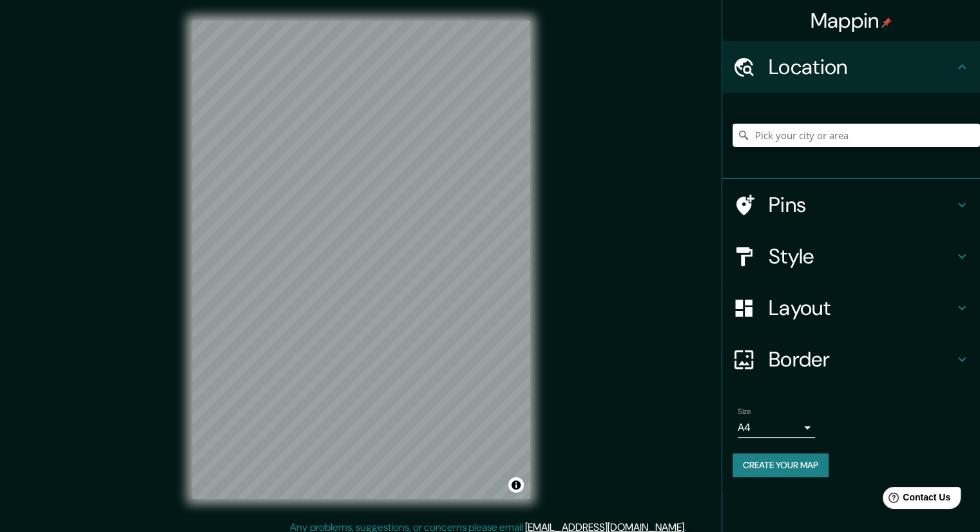  I want to click on div: A4, so click(777, 428).